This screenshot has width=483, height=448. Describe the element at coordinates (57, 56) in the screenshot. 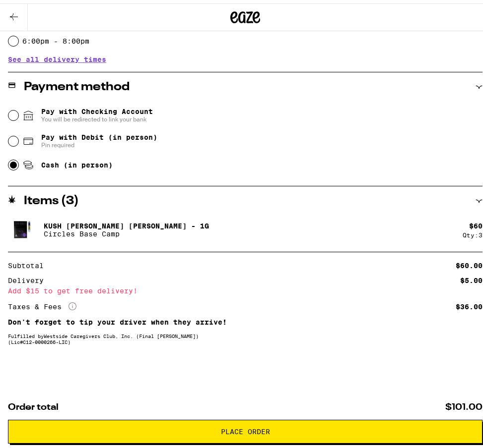

I see `button: See all delivery times` at that location.